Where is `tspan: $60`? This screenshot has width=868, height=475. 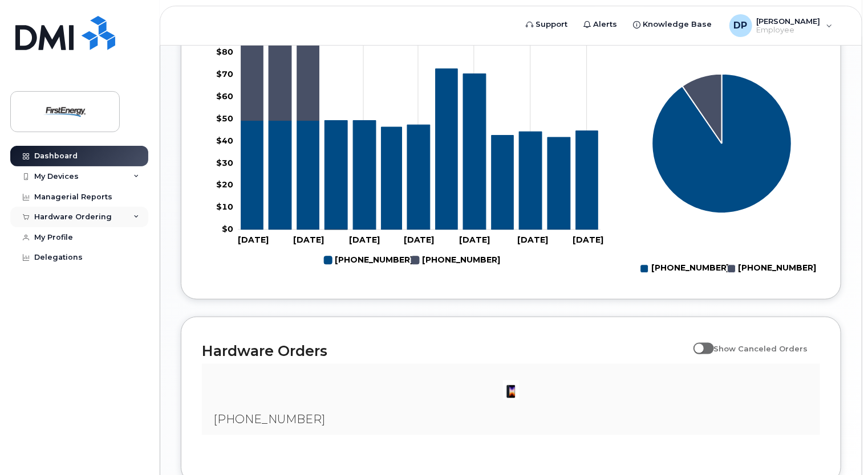 tspan: $60 is located at coordinates (225, 96).